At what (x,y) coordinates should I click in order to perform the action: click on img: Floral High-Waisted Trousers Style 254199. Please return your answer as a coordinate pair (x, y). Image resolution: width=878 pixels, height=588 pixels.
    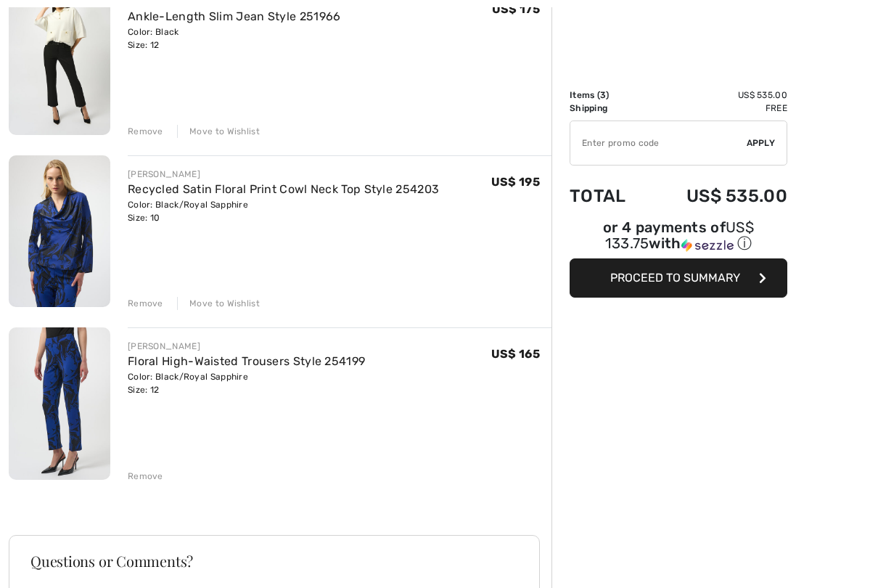
    Looking at the image, I should click on (60, 403).